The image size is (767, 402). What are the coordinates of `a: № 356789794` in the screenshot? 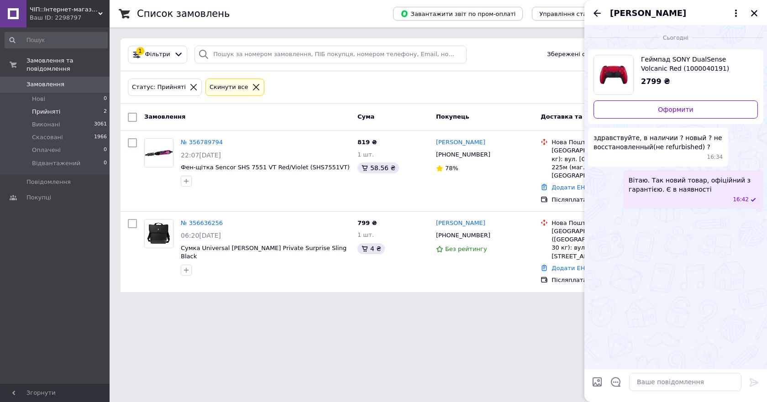 It's located at (202, 142).